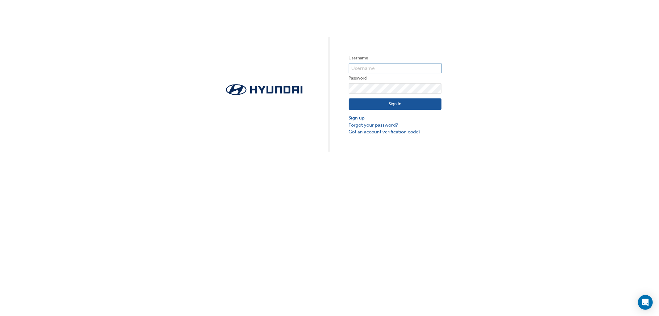 The height and width of the screenshot is (316, 659). Describe the element at coordinates (395, 78) in the screenshot. I see `label: Password` at that location.